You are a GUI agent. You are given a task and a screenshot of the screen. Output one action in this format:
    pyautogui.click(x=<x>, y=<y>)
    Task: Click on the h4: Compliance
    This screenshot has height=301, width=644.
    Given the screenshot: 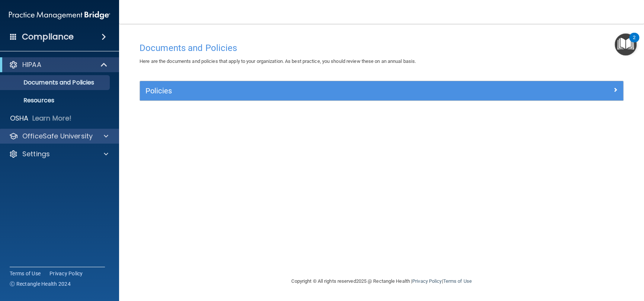 What is the action you would take?
    pyautogui.click(x=48, y=37)
    